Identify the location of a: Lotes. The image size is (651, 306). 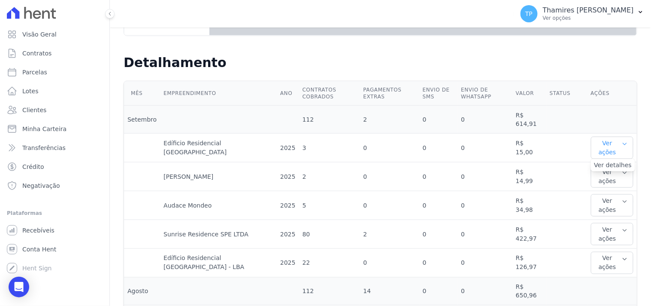
(55, 91).